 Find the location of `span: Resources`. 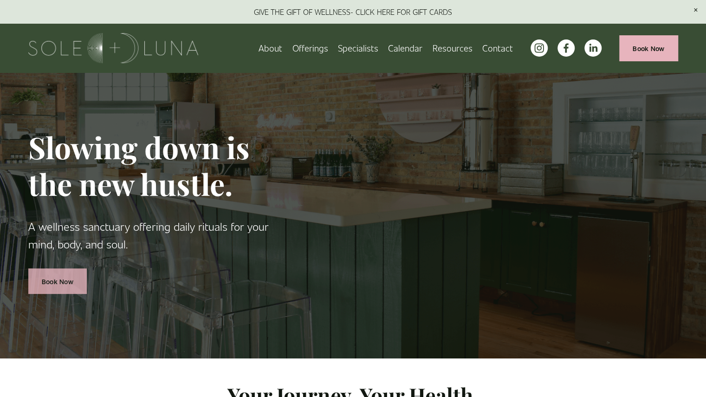

span: Resources is located at coordinates (452, 48).